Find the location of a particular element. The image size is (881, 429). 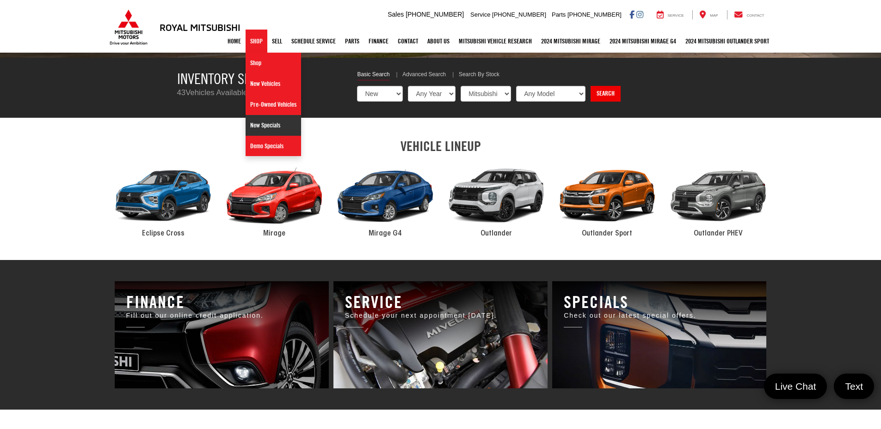

a: 2024 Mitsubishi Outlander Outlander is located at coordinates (496, 199).